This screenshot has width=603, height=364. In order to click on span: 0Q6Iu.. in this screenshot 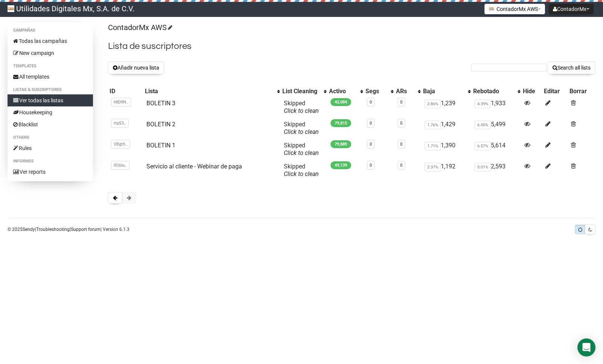, I will do `click(120, 165)`.